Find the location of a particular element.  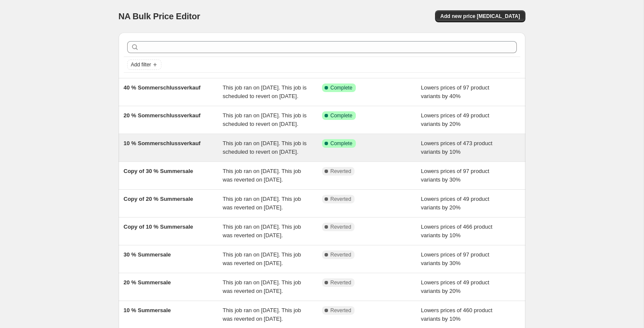

span: 10 % Summersale is located at coordinates (147, 310).